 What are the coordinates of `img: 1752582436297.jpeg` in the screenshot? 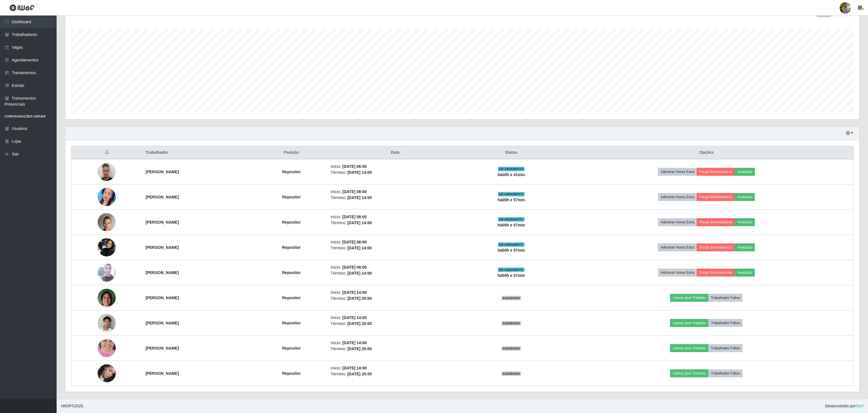 It's located at (106, 323).